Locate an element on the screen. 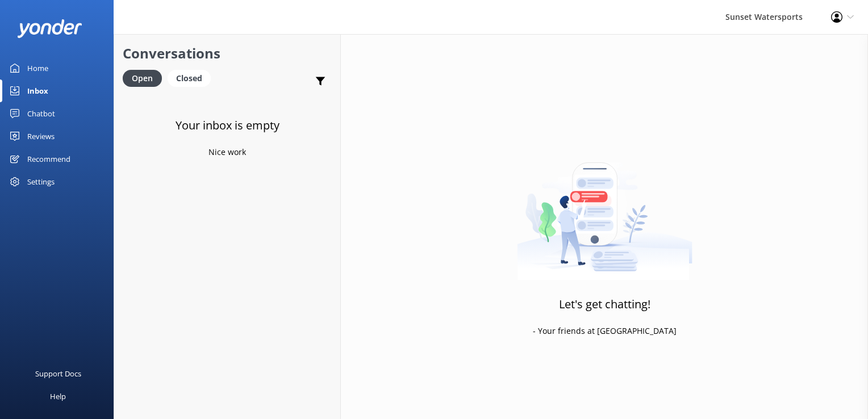  div: Closed is located at coordinates (190, 78).